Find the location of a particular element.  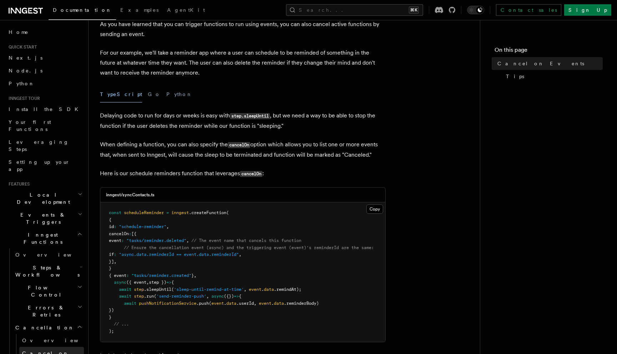

p: Delaying code to run for days or weeks is easy with , but we need a way to be able to stop the fu... is located at coordinates (243, 121).